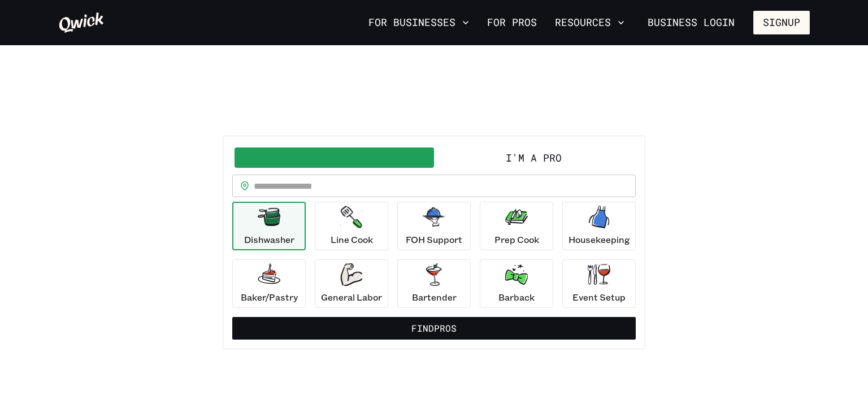 This screenshot has width=868, height=417. I want to click on button: I'm a Business, so click(334, 158).